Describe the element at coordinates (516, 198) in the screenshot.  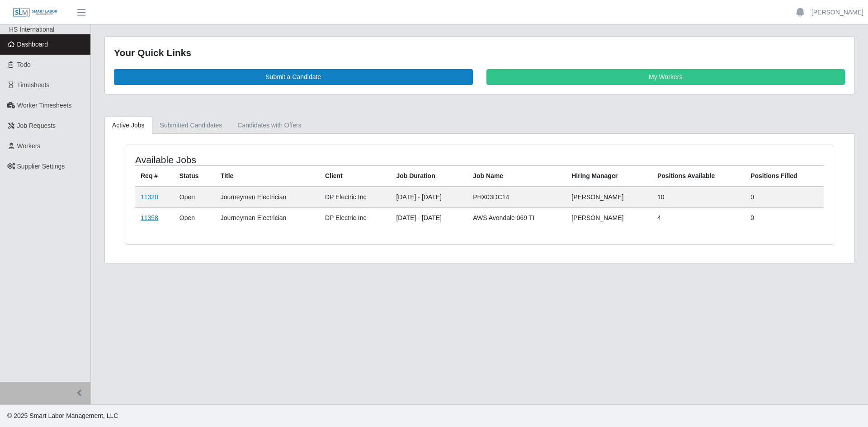
I see `td: PHX03DC14` at that location.